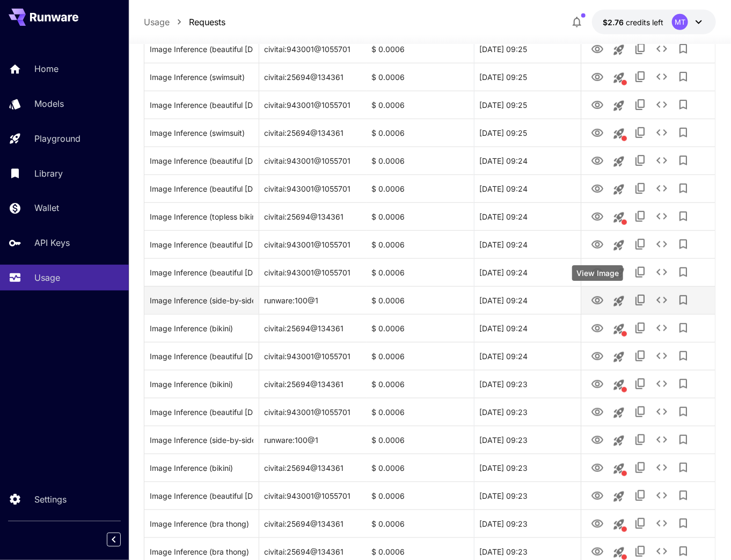 The image size is (731, 560). What do you see at coordinates (51, 499) in the screenshot?
I see `p: Settings` at bounding box center [51, 499].